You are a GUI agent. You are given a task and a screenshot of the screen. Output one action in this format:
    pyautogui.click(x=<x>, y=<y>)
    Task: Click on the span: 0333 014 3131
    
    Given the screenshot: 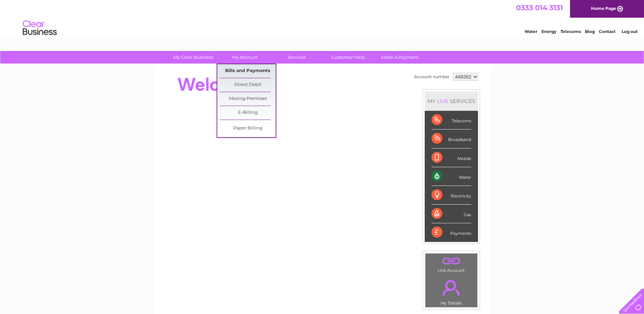 What is the action you would take?
    pyautogui.click(x=540, y=8)
    